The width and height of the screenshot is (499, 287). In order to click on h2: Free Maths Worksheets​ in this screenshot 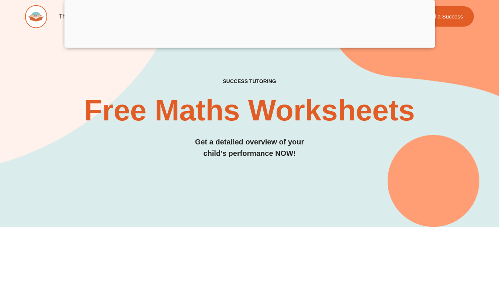, I will do `click(250, 110)`.